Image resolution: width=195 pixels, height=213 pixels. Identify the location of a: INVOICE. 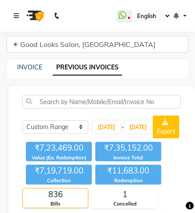
(29, 67).